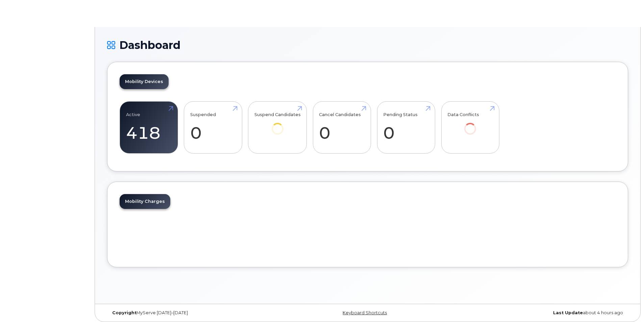 The image size is (644, 322). What do you see at coordinates (342, 128) in the screenshot?
I see `a: Cancel Candidates 0` at bounding box center [342, 128].